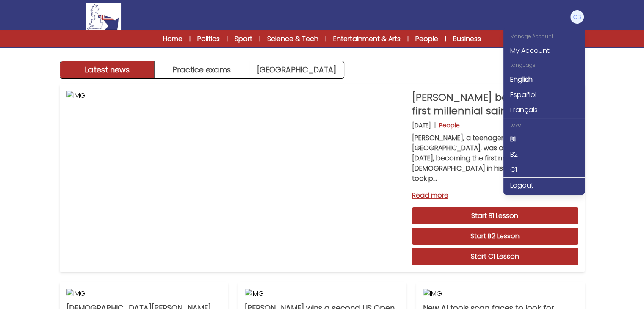 The height and width of the screenshot is (309, 644). I want to click on a: Start C1 Lesson, so click(495, 257).